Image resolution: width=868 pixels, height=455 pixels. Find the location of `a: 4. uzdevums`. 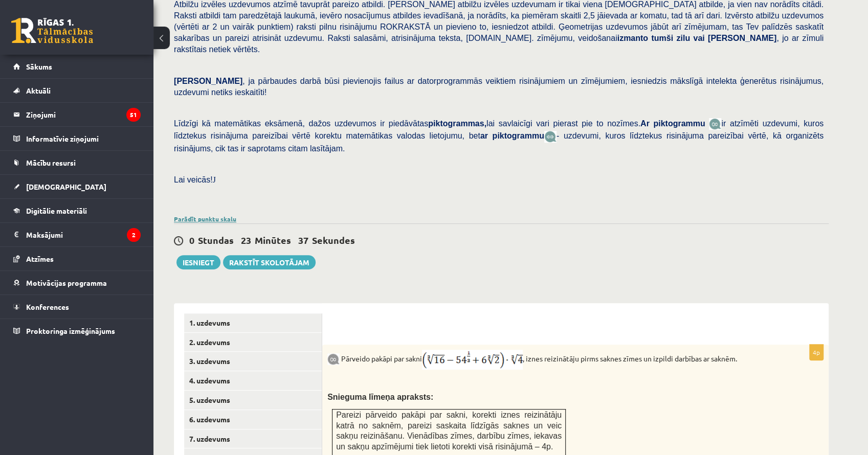

a: 4. uzdevums is located at coordinates (253, 381).